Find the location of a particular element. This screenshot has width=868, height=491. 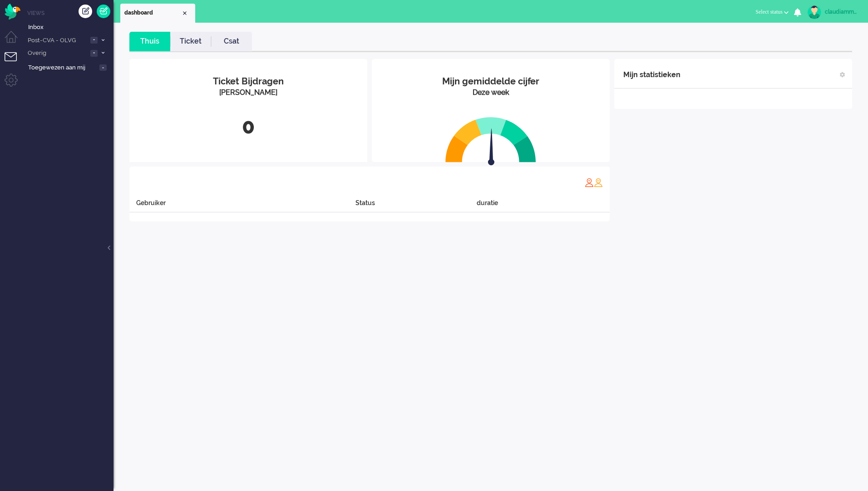

div: Close tab is located at coordinates (184, 13).